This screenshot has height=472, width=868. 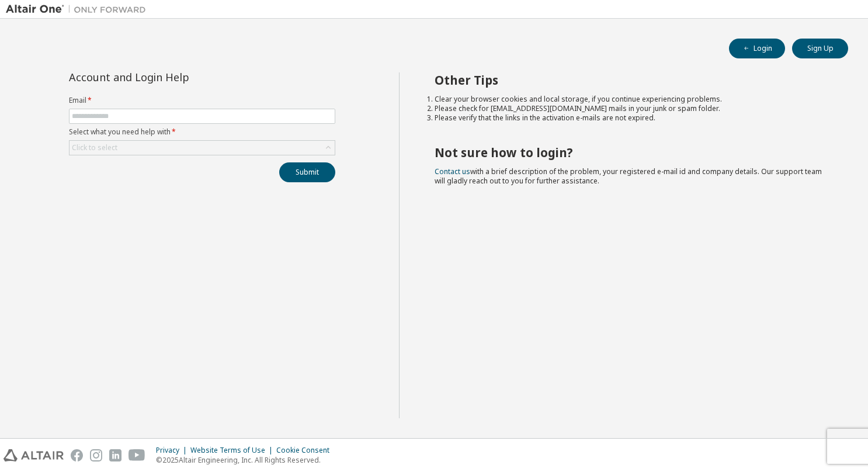 What do you see at coordinates (820, 48) in the screenshot?
I see `button: Sign Up` at bounding box center [820, 48].